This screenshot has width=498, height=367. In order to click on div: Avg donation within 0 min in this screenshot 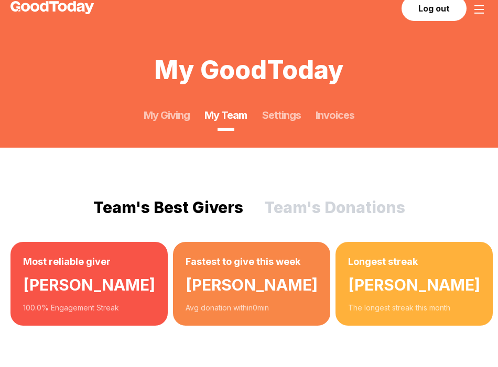, I will do `click(252, 308)`.